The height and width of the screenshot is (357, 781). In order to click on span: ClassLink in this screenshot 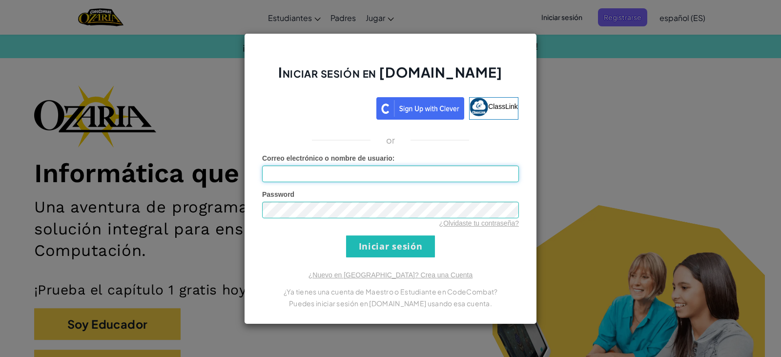, I will do `click(503, 106)`.